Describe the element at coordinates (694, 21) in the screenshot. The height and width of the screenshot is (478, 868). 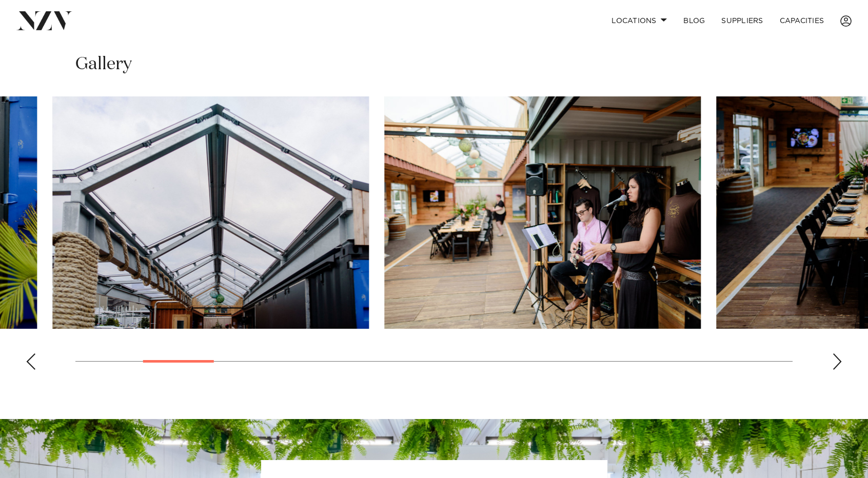
I see `a: BLOG` at that location.